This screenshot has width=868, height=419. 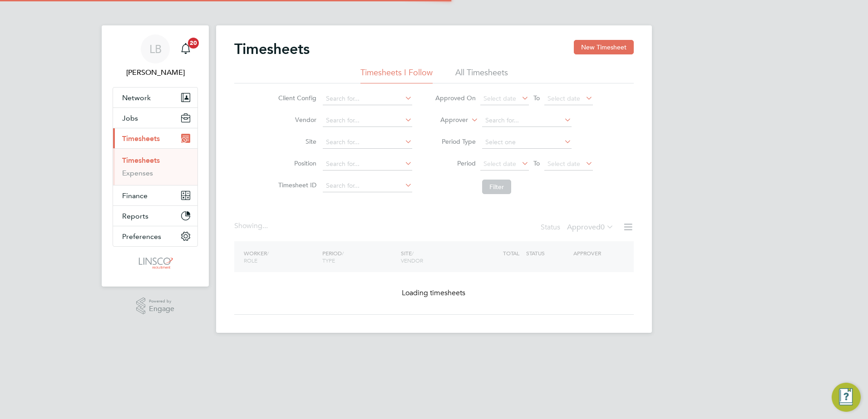 What do you see at coordinates (155, 236) in the screenshot?
I see `button: Preferences` at bounding box center [155, 236].